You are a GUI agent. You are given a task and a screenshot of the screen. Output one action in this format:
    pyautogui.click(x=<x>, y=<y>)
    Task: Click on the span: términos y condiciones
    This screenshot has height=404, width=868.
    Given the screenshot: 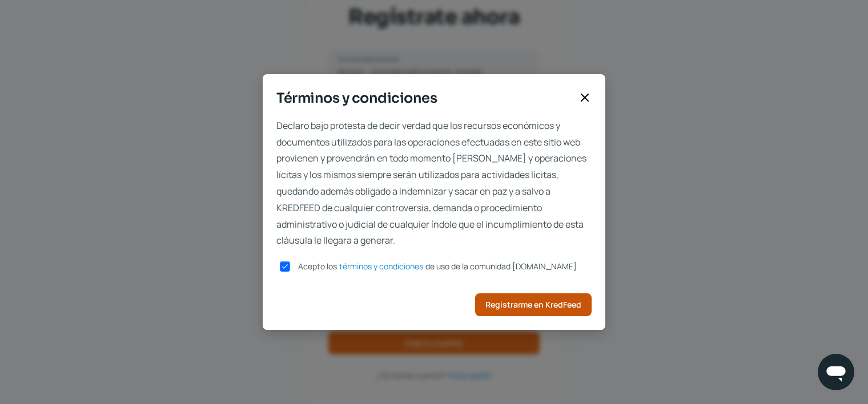 What is the action you would take?
    pyautogui.click(x=381, y=267)
    